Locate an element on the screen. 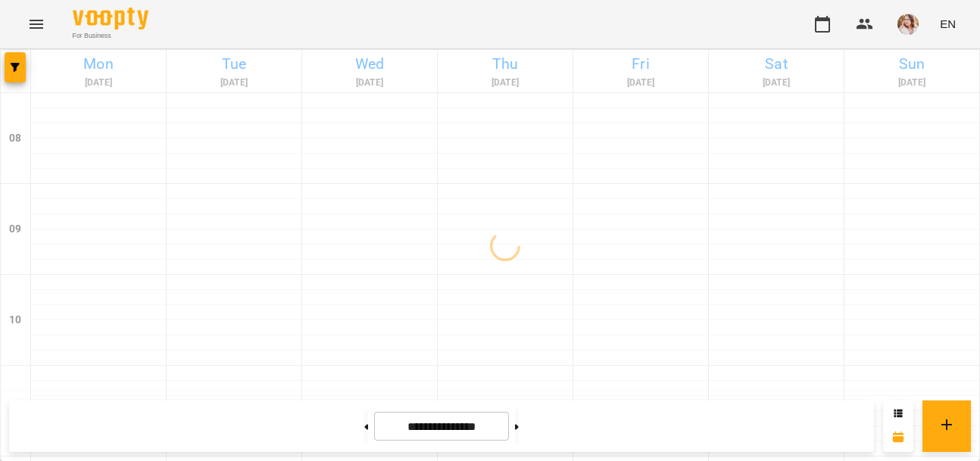 This screenshot has height=461, width=980. h6: Wed is located at coordinates (370, 64).